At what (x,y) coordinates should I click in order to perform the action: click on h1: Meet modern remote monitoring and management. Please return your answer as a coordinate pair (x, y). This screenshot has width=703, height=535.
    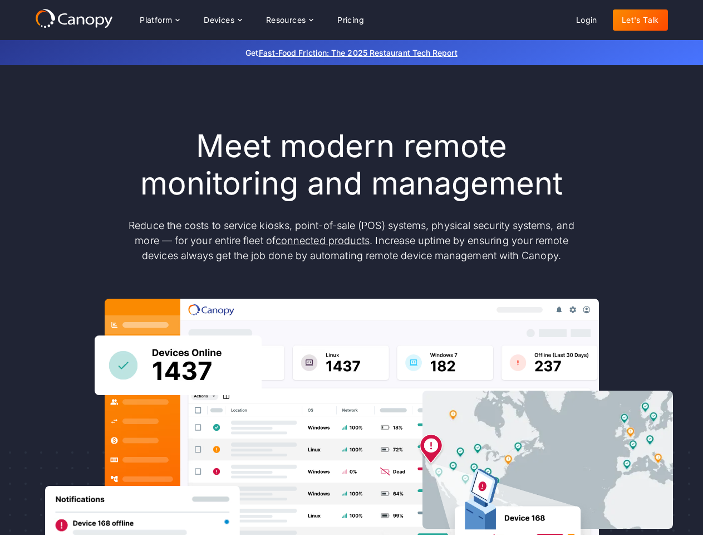
    Looking at the image, I should click on (352, 165).